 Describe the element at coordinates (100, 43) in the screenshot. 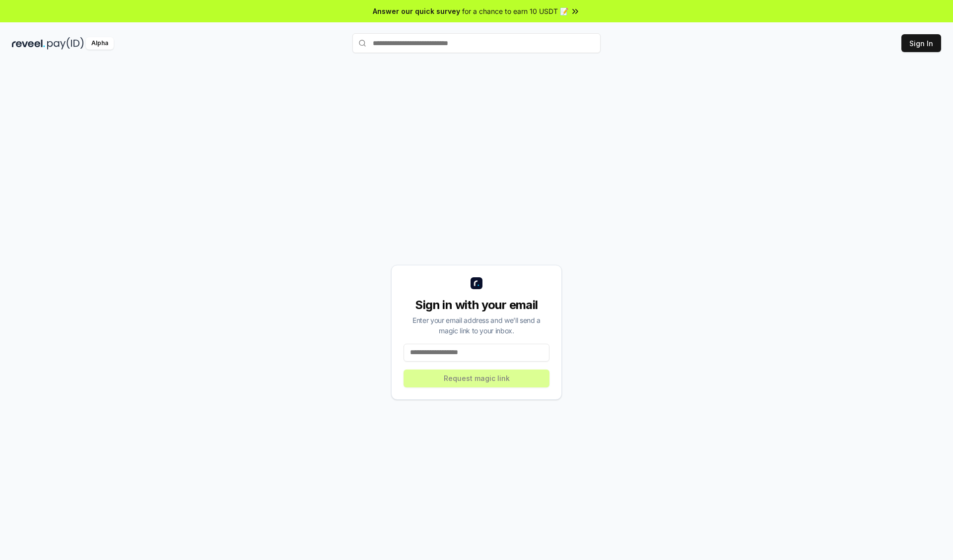

I see `div: Alpha` at that location.